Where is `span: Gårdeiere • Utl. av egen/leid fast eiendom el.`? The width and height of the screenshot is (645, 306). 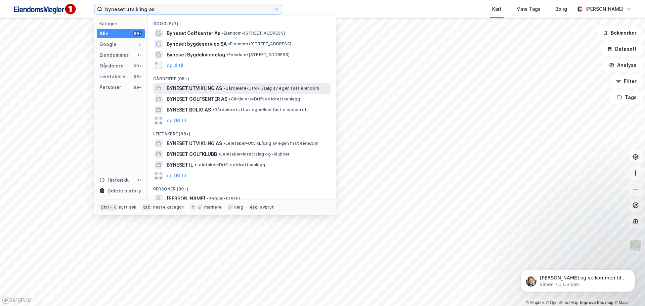 span: Gårdeiere • Utl. av egen/leid fast eiendom el. is located at coordinates (260, 110).